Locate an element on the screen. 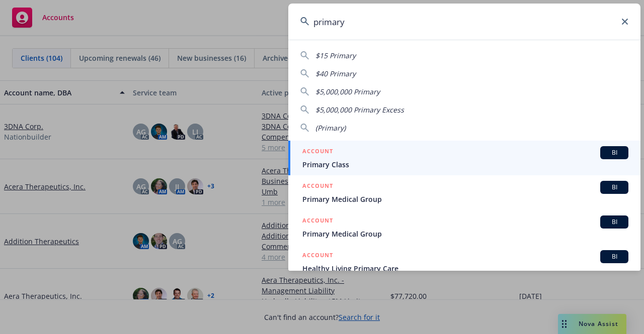  span: $5,000,000 Primary is located at coordinates (347, 91).